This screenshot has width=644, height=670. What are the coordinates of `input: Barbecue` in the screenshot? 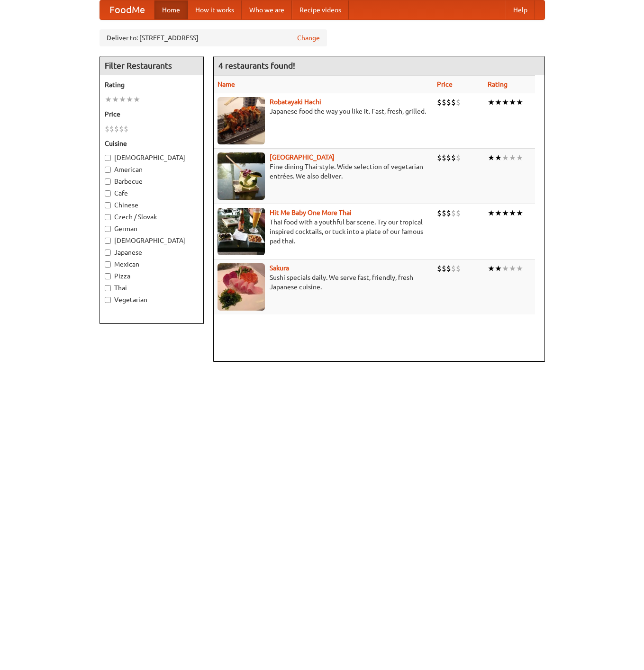 It's located at (107, 181).